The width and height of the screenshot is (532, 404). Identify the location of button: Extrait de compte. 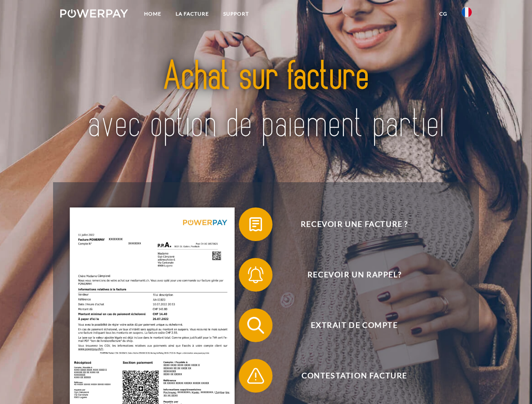
(348, 326).